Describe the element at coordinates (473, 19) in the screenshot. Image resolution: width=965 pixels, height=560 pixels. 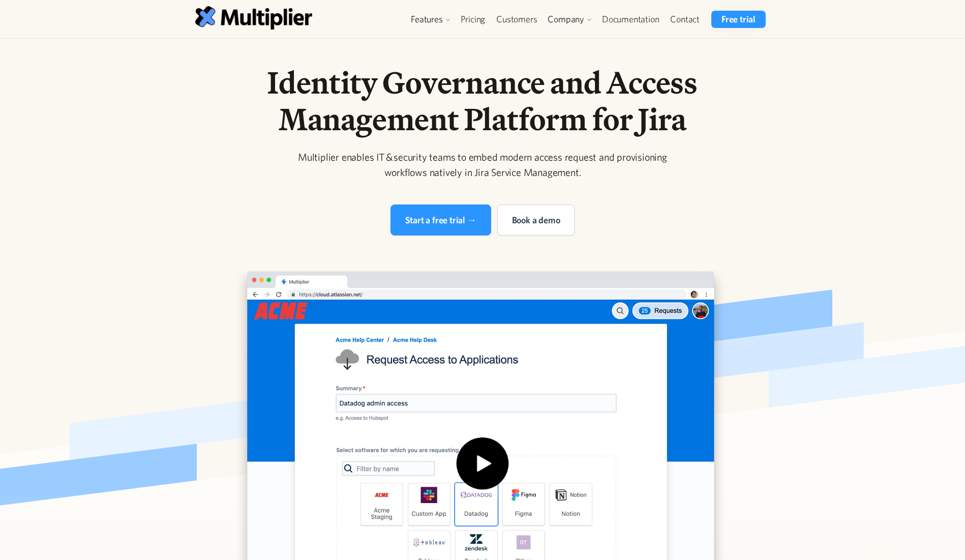
I see `a: Pricing` at that location.